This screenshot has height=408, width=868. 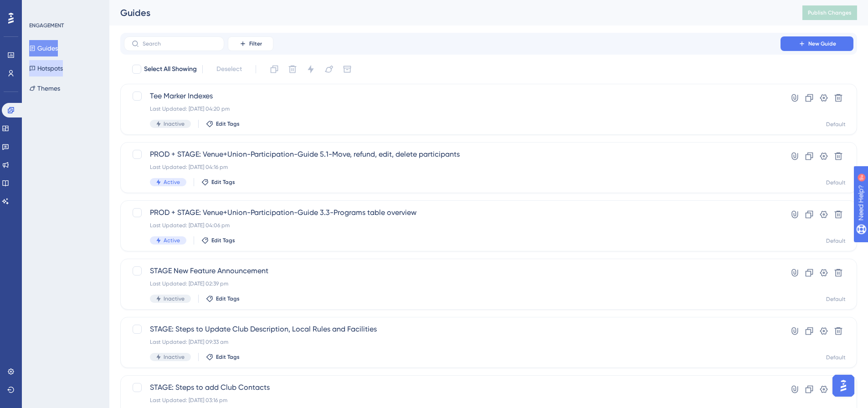 I want to click on button: Deselect, so click(x=229, y=69).